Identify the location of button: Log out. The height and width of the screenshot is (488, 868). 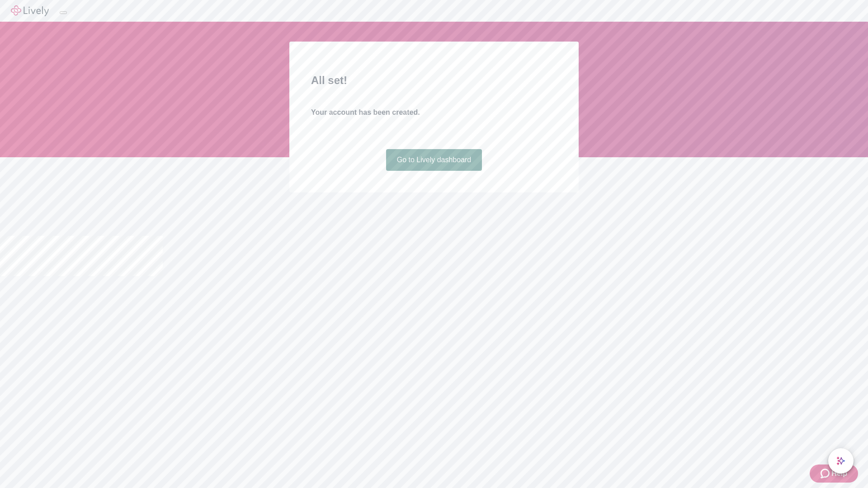
(63, 13).